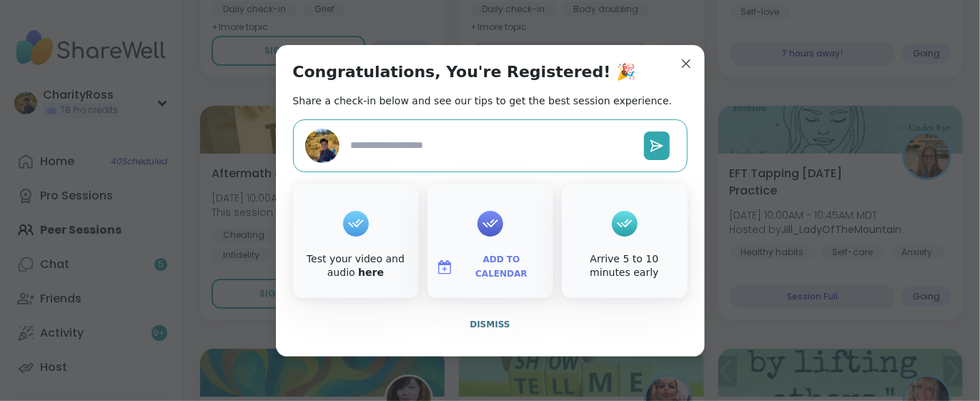 The width and height of the screenshot is (980, 401). What do you see at coordinates (502, 266) in the screenshot?
I see `span: Add to Calendar` at bounding box center [502, 266].